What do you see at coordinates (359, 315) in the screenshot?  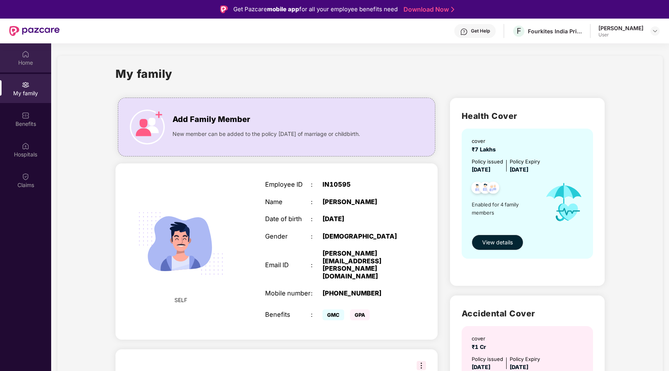 I see `span: GPA` at bounding box center [359, 315].